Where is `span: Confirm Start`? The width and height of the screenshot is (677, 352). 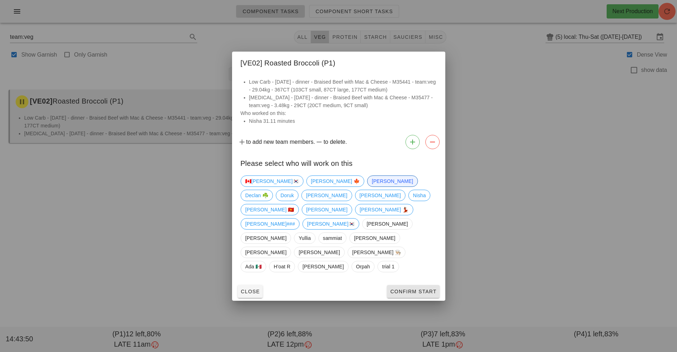 span: Confirm Start is located at coordinates (413, 291).